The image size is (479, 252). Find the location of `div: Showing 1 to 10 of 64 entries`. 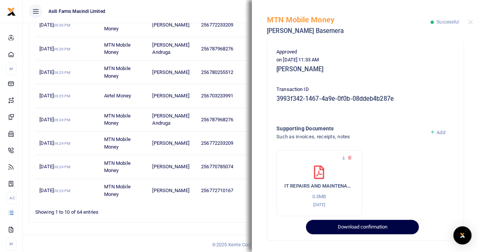

div: Showing 1 to 10 of 64 entries is located at coordinates (123, 210).